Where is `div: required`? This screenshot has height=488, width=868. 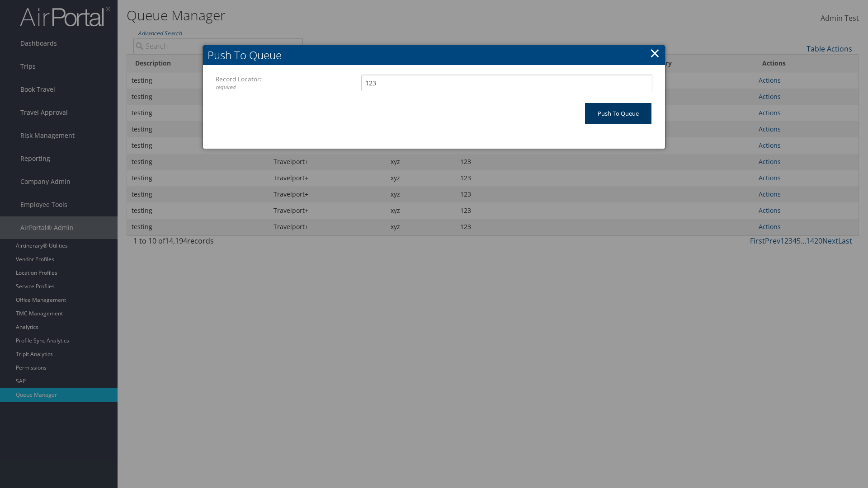
div: required is located at coordinates (288, 87).